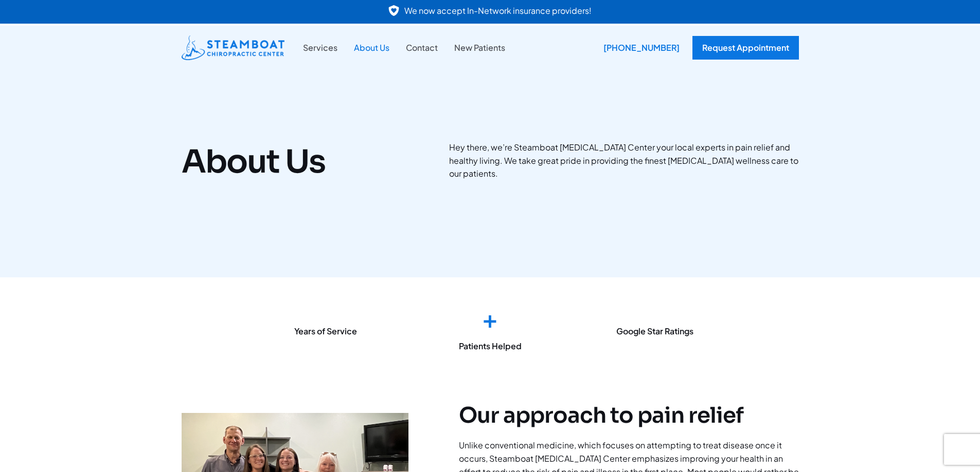 Image resolution: width=980 pixels, height=472 pixels. I want to click on nav: Site Navigation, so click(404, 47).